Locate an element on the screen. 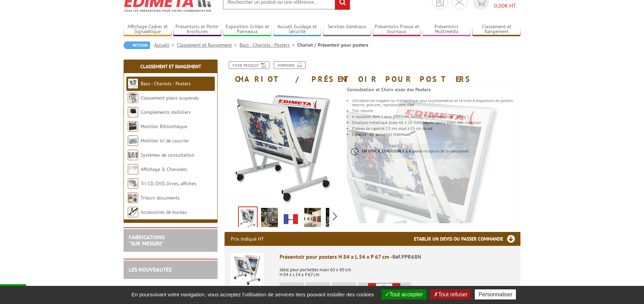  span: Réf.PPR68N is located at coordinates (407, 257).